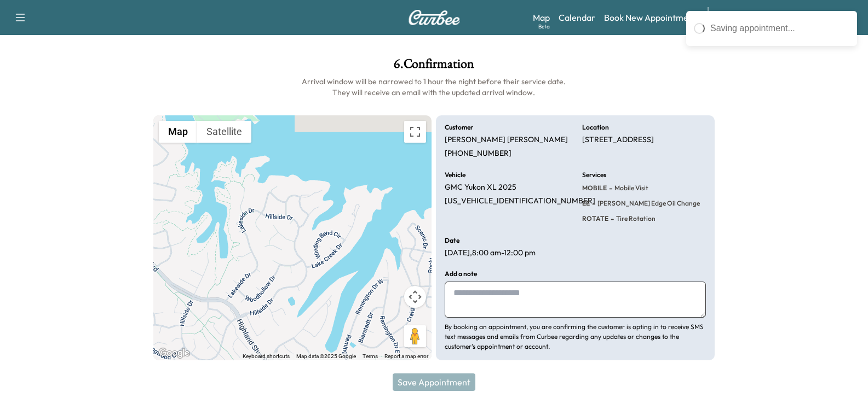 The width and height of the screenshot is (868, 404). Describe the element at coordinates (631, 188) in the screenshot. I see `span: Mobile Visit` at that location.